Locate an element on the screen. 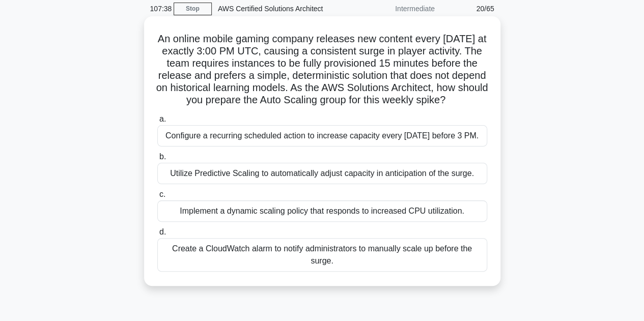 The height and width of the screenshot is (321, 644). span: d. is located at coordinates (163, 232).